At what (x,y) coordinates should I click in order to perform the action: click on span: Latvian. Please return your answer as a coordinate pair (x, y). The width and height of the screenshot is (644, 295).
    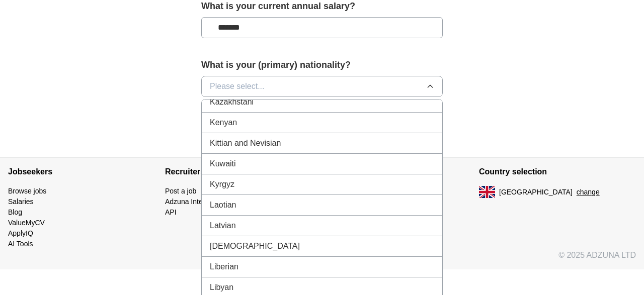
    Looking at the image, I should click on (223, 226).